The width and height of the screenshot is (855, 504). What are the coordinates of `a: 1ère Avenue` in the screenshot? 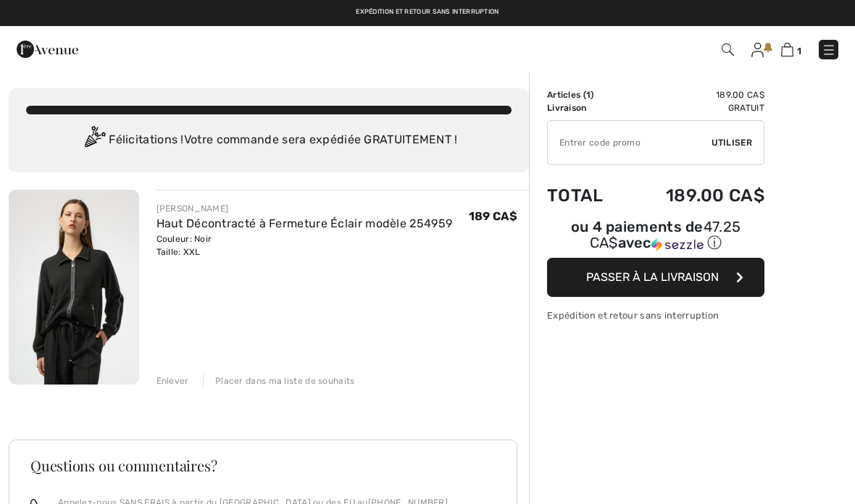 It's located at (47, 48).